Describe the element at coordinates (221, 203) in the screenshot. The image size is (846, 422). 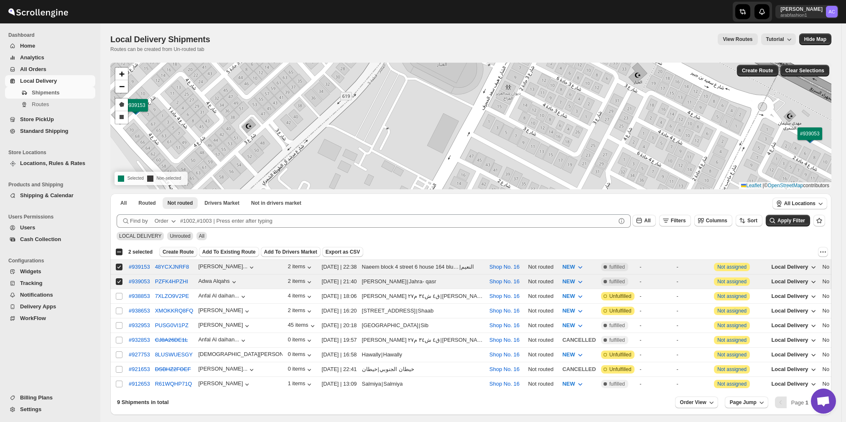
I see `span: Drivers Market` at that location.